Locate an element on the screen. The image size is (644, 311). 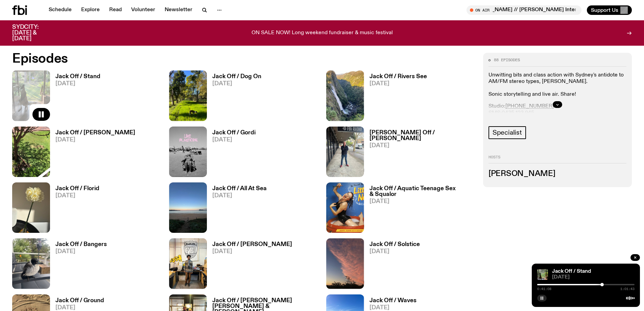
h3: Jack Off / Dog On is located at coordinates (237, 77).